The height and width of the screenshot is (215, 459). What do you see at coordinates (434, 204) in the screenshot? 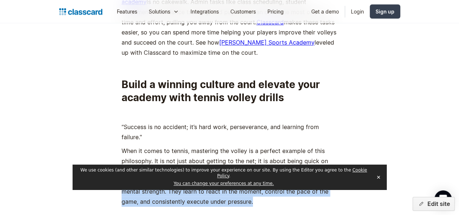
I see `button: Edit site` at bounding box center [434, 204].